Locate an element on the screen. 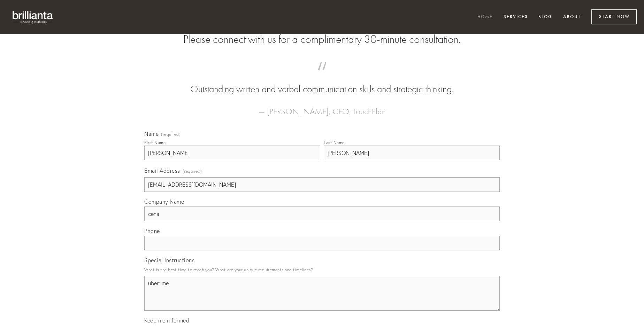 The height and width of the screenshot is (327, 644). a: Blog is located at coordinates (546, 17).